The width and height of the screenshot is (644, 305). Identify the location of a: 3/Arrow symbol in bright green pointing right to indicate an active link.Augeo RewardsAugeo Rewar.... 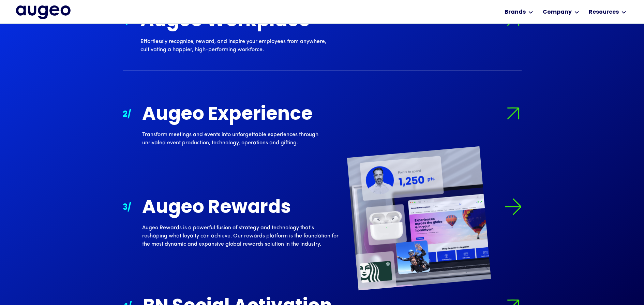
(322, 222).